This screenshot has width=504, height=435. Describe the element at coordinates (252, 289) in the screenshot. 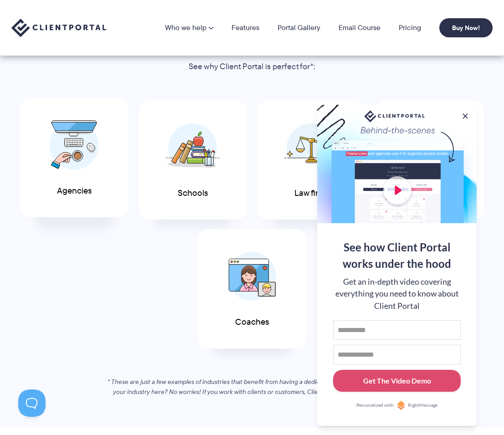

I see `a: Coaches` at that location.